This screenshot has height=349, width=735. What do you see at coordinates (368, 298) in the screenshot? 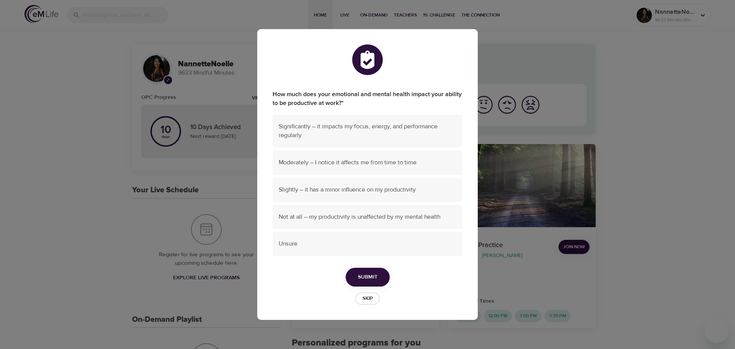
I see `span: Skip` at bounding box center [368, 298].